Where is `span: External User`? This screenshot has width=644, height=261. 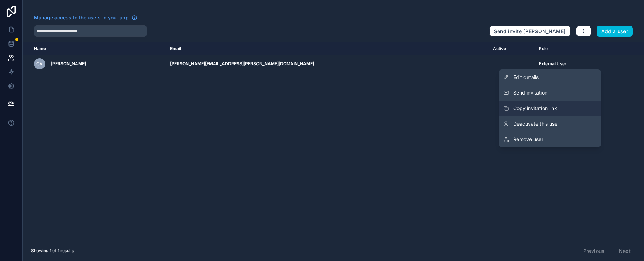 span: External User is located at coordinates (553, 64).